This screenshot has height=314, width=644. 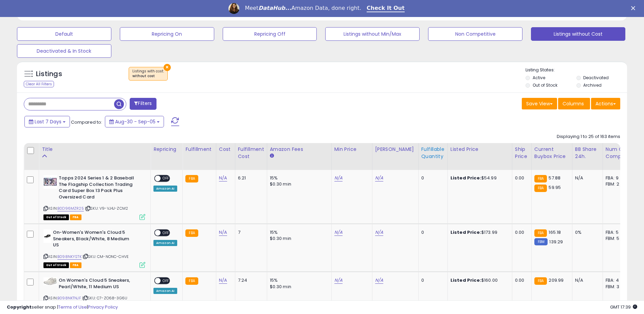 What do you see at coordinates (635, 8) in the screenshot?
I see `div: Close` at bounding box center [635, 8].